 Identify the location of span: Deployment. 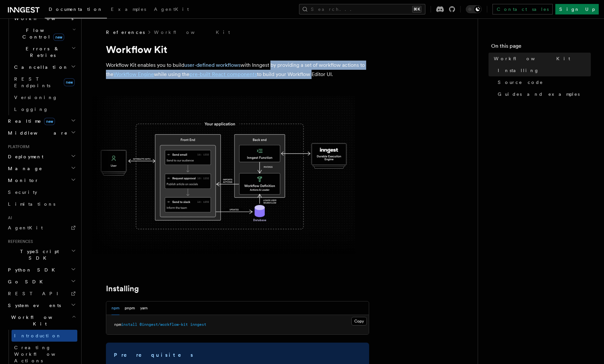
(24, 157).